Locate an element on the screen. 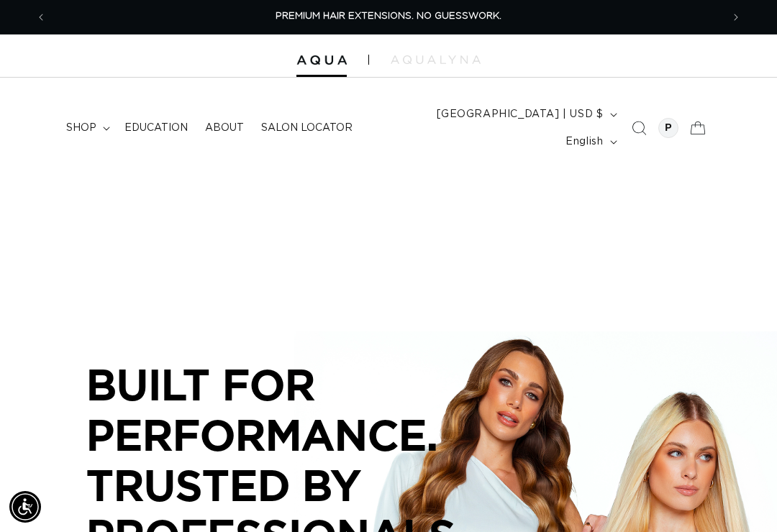 Image resolution: width=777 pixels, height=532 pixels. a: About is located at coordinates (224, 128).